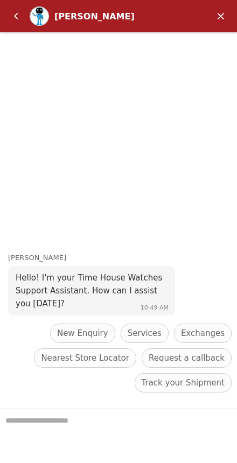  What do you see at coordinates (144, 333) in the screenshot?
I see `span: Services` at bounding box center [144, 333].